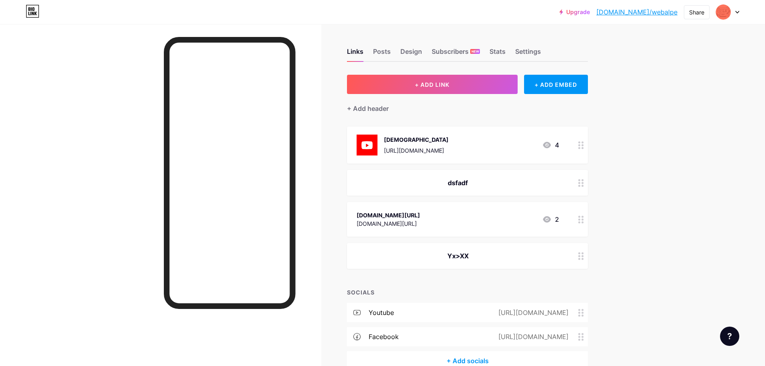 The width and height of the screenshot is (765, 366). I want to click on div: + ADD EMBED, so click(556, 84).